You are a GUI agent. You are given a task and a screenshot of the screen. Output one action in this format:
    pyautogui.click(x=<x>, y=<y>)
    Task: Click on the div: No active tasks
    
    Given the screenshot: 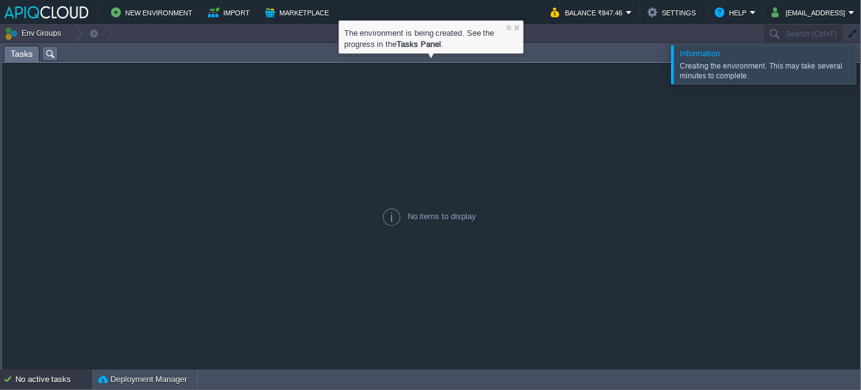 What is the action you would take?
    pyautogui.click(x=54, y=379)
    